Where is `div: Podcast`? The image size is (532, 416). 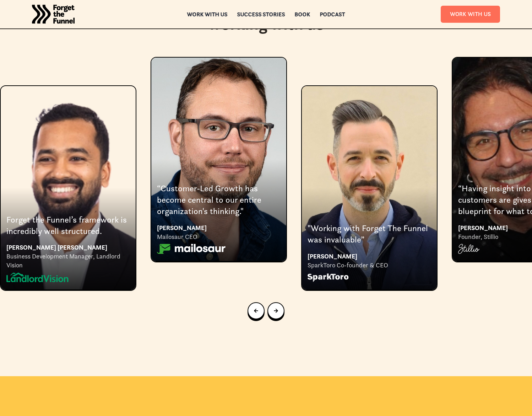
div: Podcast is located at coordinates (332, 14).